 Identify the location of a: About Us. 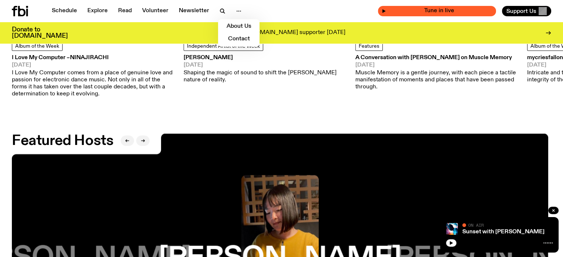
(239, 27).